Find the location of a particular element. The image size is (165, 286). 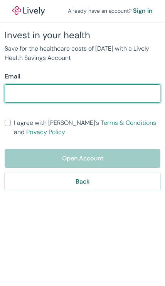

a: LivelyLively is located at coordinates (29, 11).